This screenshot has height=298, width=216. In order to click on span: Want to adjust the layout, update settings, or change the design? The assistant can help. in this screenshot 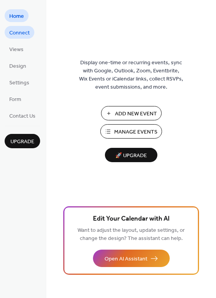, I will do `click(131, 234)`.